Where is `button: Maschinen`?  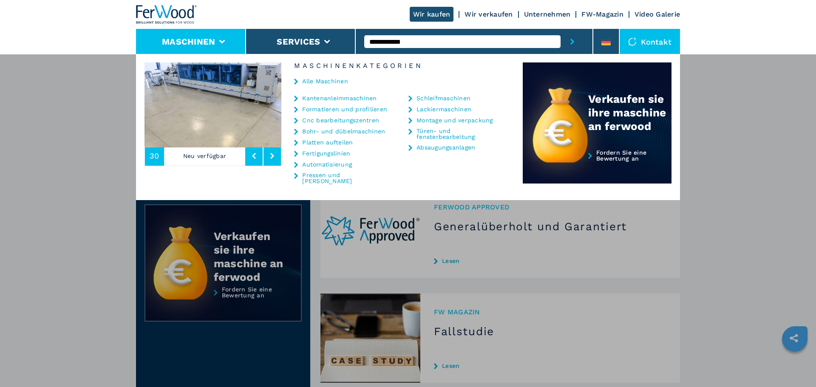 button: Maschinen is located at coordinates (188, 42).